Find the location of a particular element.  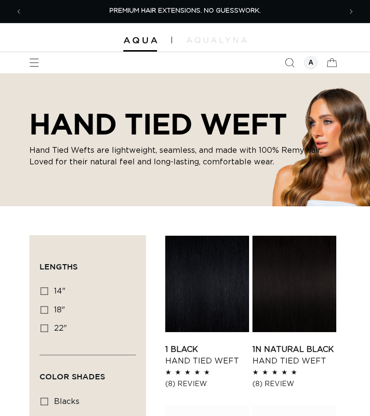

img: Aqua Hair Extensions is located at coordinates (140, 41).